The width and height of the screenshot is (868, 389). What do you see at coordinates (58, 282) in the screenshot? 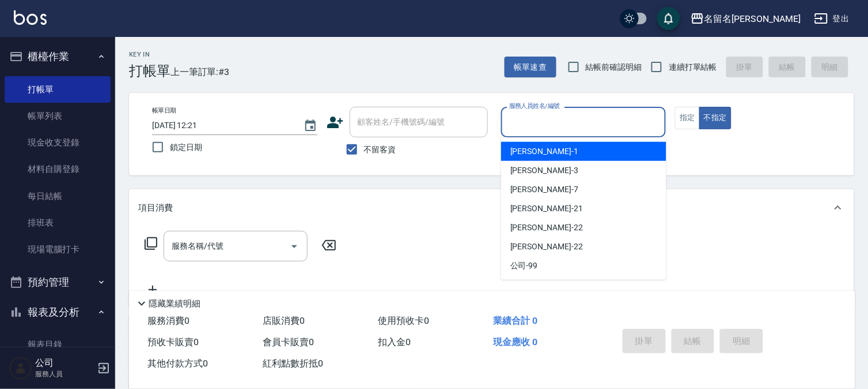
I see `button: 預約管理` at bounding box center [58, 282].